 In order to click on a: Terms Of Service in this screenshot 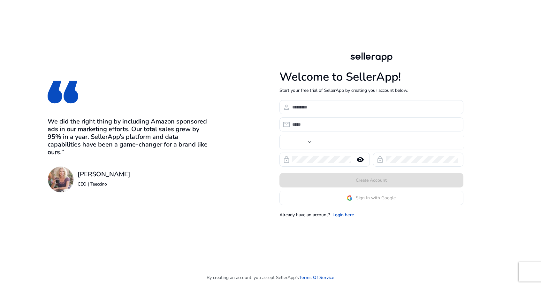, I will do `click(317, 277)`.